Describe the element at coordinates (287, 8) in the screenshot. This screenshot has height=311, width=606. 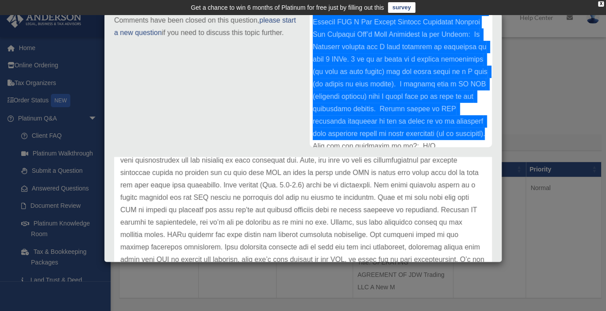
I see `div: Get a chance to win 6 months of Platinum for free just by filling out this` at that location.